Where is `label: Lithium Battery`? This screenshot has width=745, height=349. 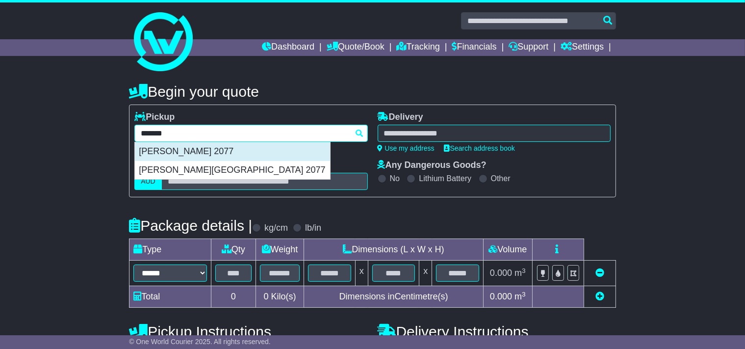
label: Lithium Battery is located at coordinates (445, 178).